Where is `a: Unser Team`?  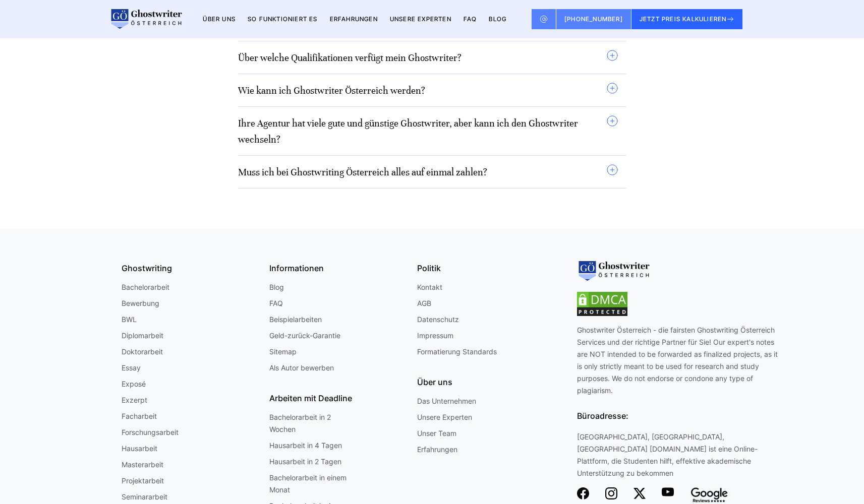 a: Unser Team is located at coordinates (437, 434).